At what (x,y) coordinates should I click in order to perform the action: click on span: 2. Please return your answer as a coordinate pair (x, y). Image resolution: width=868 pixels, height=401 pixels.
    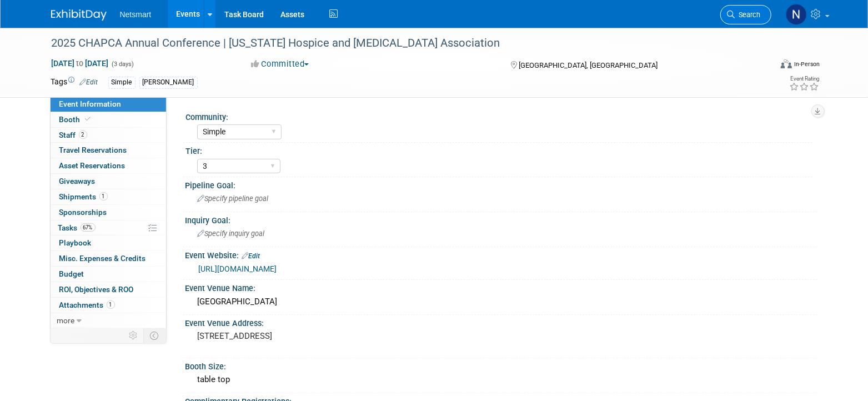
    Looking at the image, I should click on (83, 135).